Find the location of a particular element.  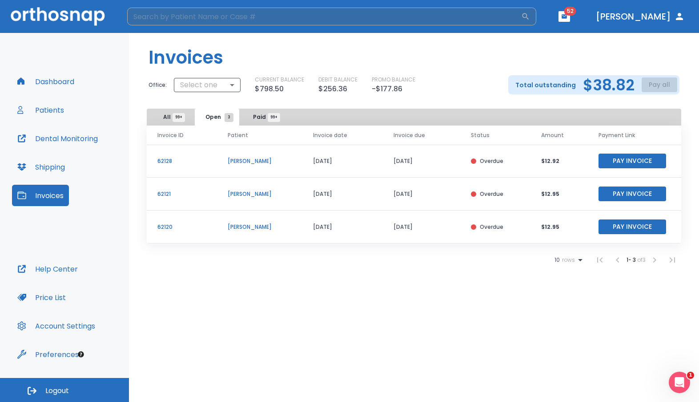

a: Account Settings is located at coordinates (56, 326).